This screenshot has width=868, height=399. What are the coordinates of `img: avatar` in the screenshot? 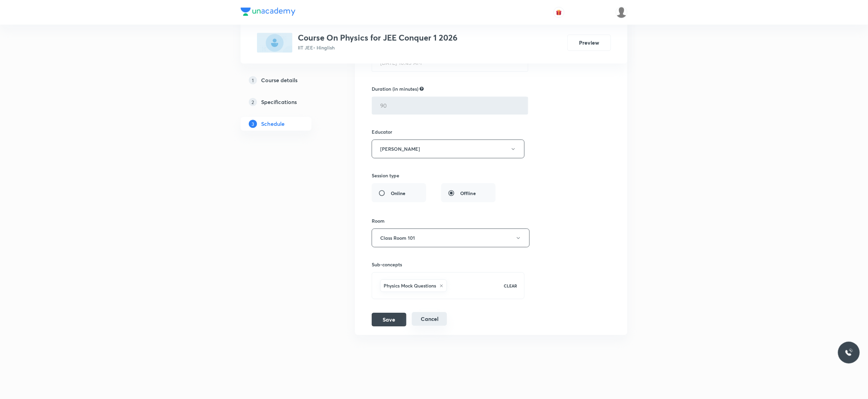 It's located at (559, 12).